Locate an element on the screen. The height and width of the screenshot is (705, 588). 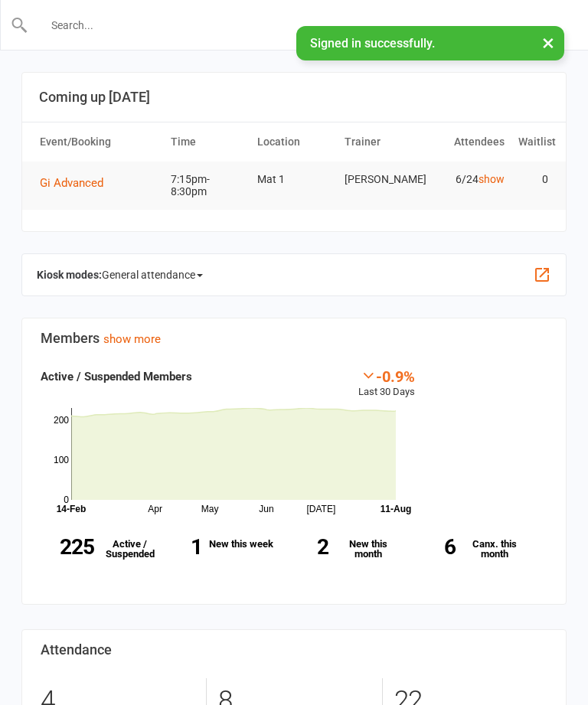
a: 2New this month is located at coordinates (339, 549).